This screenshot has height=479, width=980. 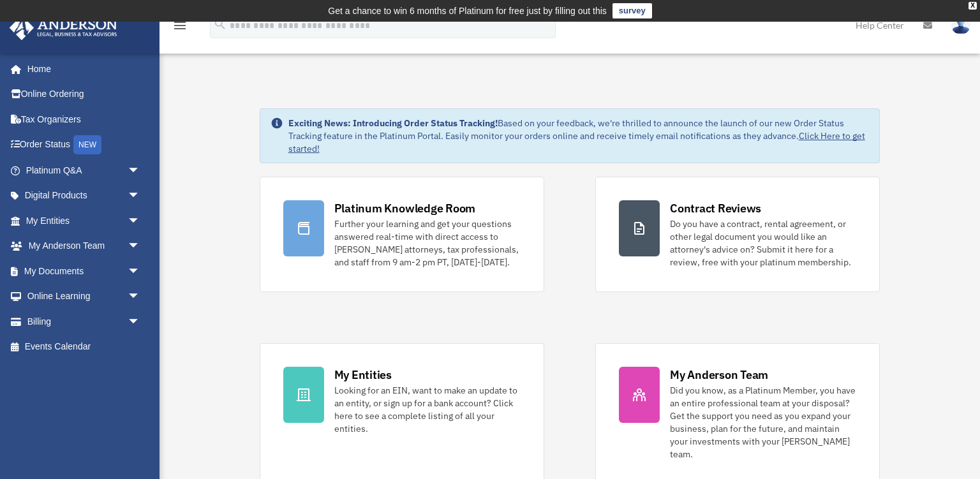 I want to click on a: menu, so click(x=180, y=28).